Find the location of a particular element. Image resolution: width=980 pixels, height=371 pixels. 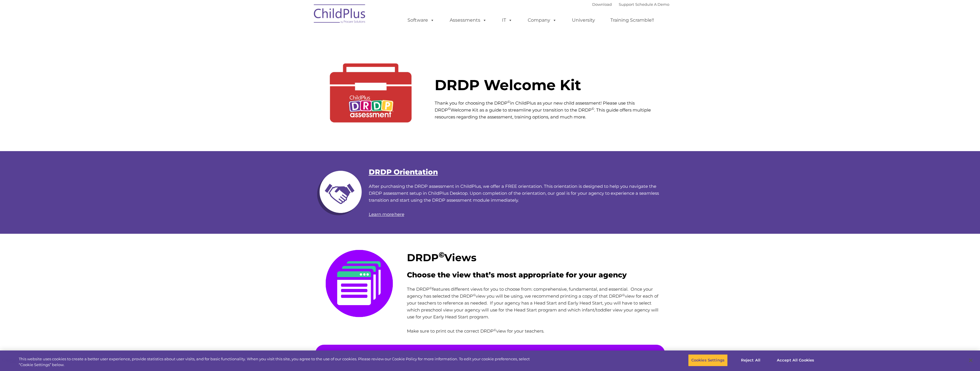

p: After purchasing the DRDP assessment in ChildPlus, we offer a FREE orientation. This orientation ... is located at coordinates (490, 194).